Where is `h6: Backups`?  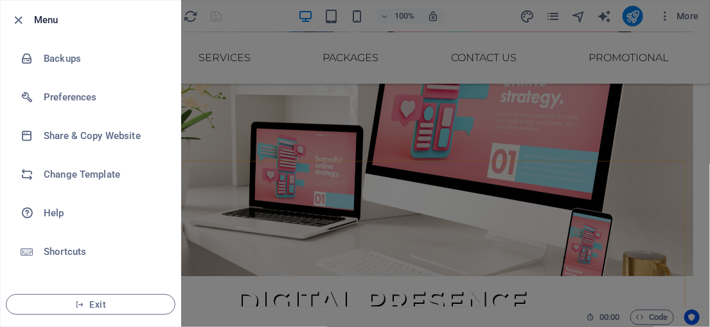 h6: Backups is located at coordinates (103, 58).